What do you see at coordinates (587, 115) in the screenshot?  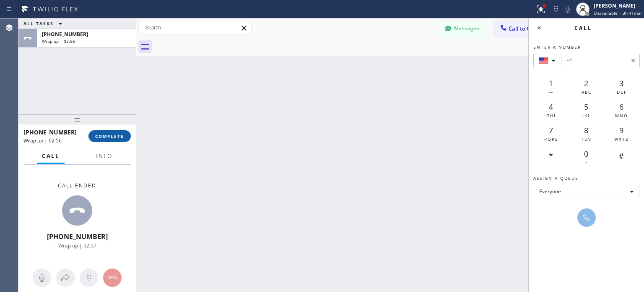 I see `span: JKL` at bounding box center [587, 115].